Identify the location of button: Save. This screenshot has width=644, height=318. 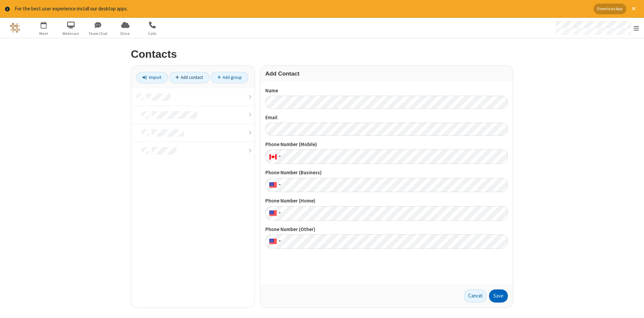
(498, 296).